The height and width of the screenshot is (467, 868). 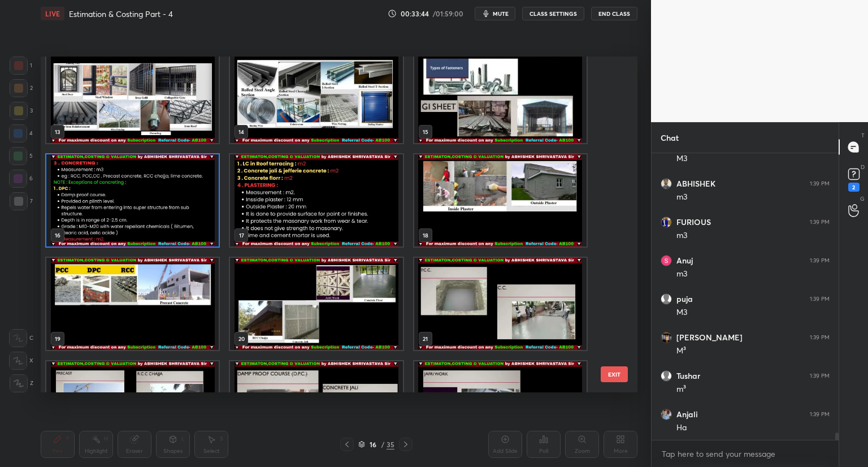 What do you see at coordinates (667, 338) in the screenshot?
I see `img: b9abab93b3704592872f39ce12071a82.jpg` at bounding box center [667, 338].